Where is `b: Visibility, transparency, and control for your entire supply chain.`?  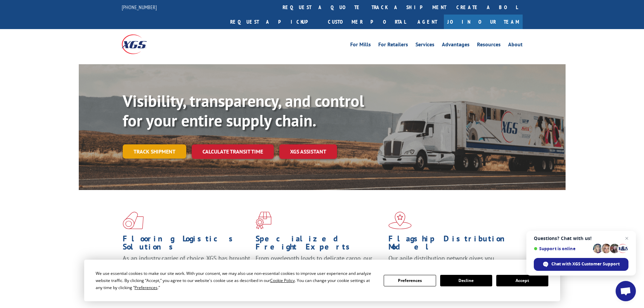 b: Visibility, transparency, and control for your entire supply chain. is located at coordinates (243, 111).